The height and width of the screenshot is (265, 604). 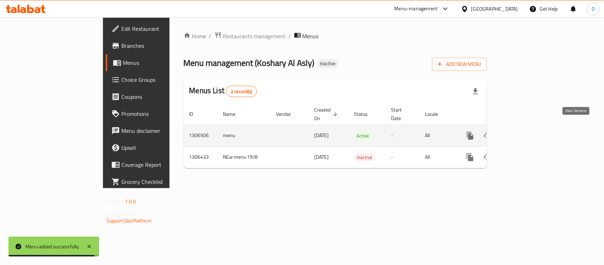 I want to click on div: Active, so click(x=363, y=136).